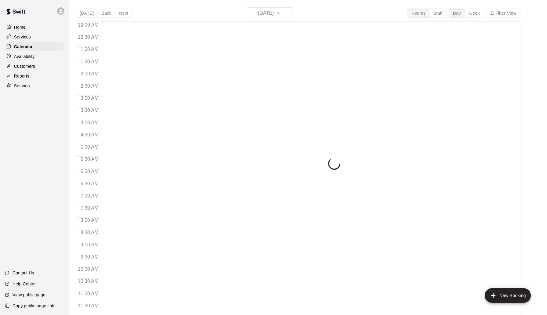  Describe the element at coordinates (89, 110) in the screenshot. I see `span: 3:30 AM` at that location.